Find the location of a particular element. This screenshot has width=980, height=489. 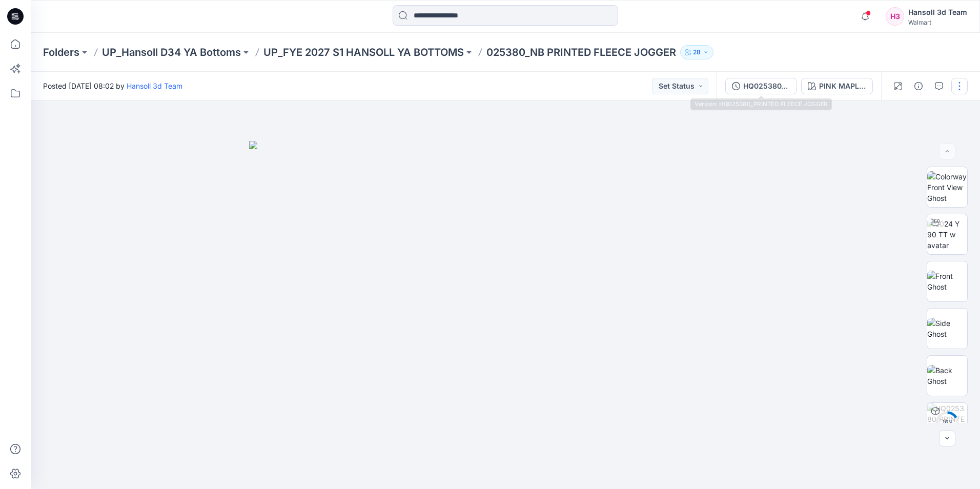

img: 2024 Y 90 TT w avatar is located at coordinates (948, 234).